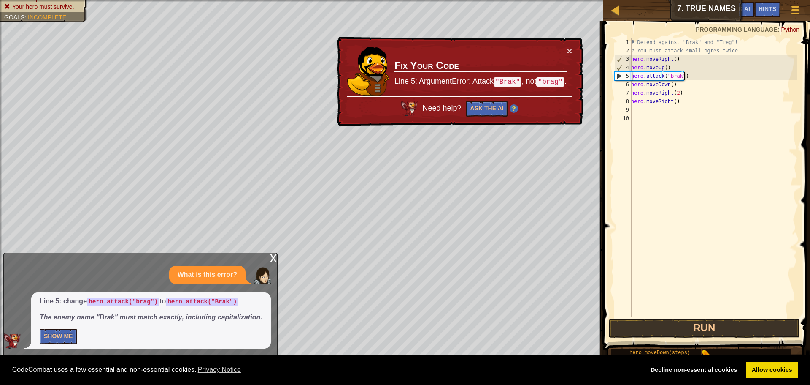 This screenshot has height=385, width=810. What do you see at coordinates (202, 301) in the screenshot?
I see `code: hero.attack("Brak")` at bounding box center [202, 301].